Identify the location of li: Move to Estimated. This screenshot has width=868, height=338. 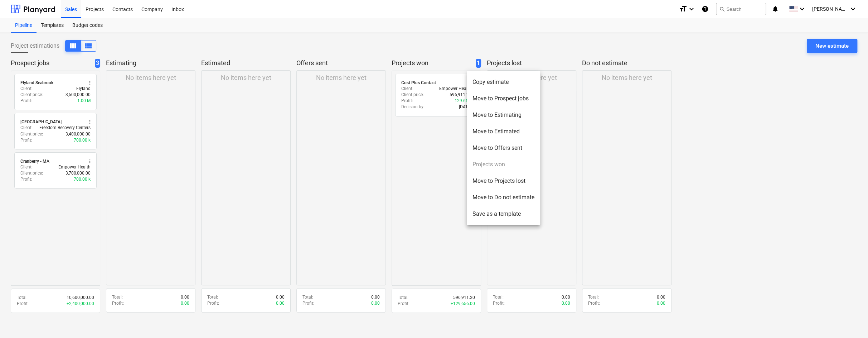
(503, 131).